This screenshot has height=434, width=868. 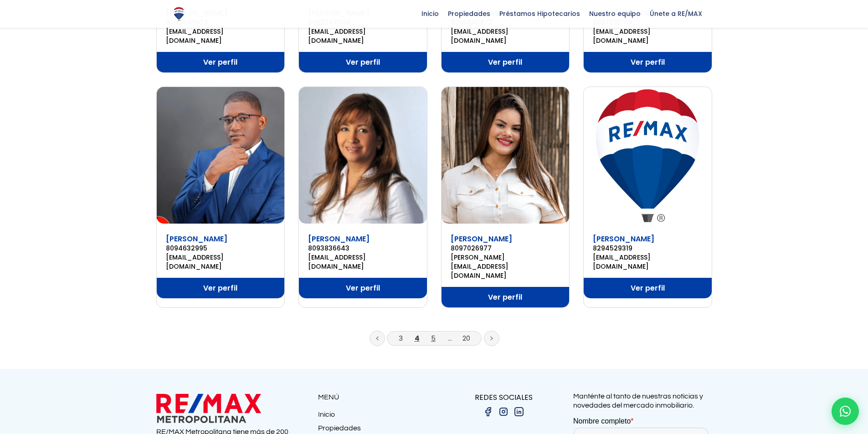 I want to click on a: Inicio, so click(x=376, y=416).